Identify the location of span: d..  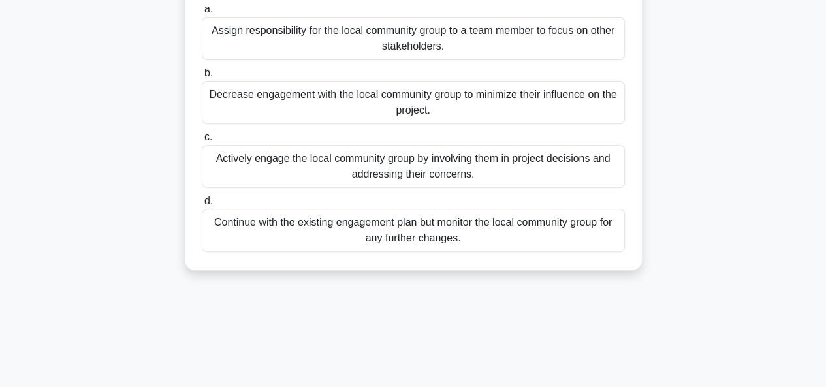
(208, 200).